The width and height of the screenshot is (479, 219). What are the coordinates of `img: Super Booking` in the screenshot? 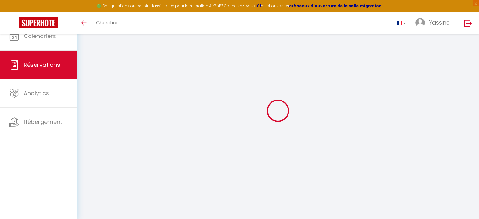 It's located at (38, 23).